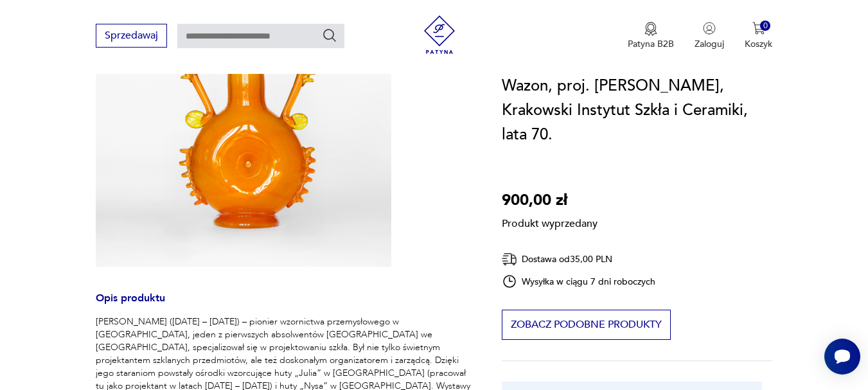  What do you see at coordinates (549, 221) in the screenshot?
I see `p: Produkt wyprzedany` at bounding box center [549, 221].